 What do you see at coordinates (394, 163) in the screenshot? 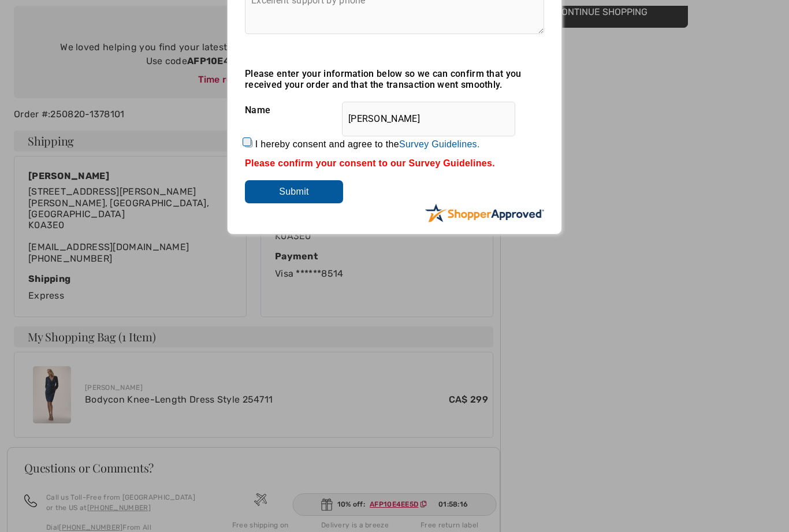
I see `div: Please confirm your consent to our Survey Guidelines.` at bounding box center [394, 163].